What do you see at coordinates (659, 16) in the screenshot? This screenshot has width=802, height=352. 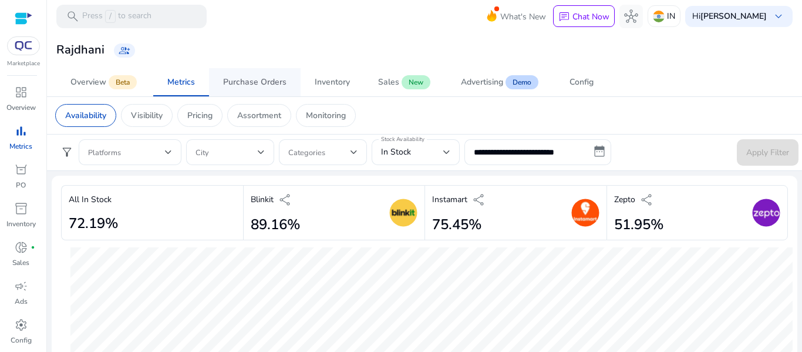 I see `img: in.svg` at bounding box center [659, 16].